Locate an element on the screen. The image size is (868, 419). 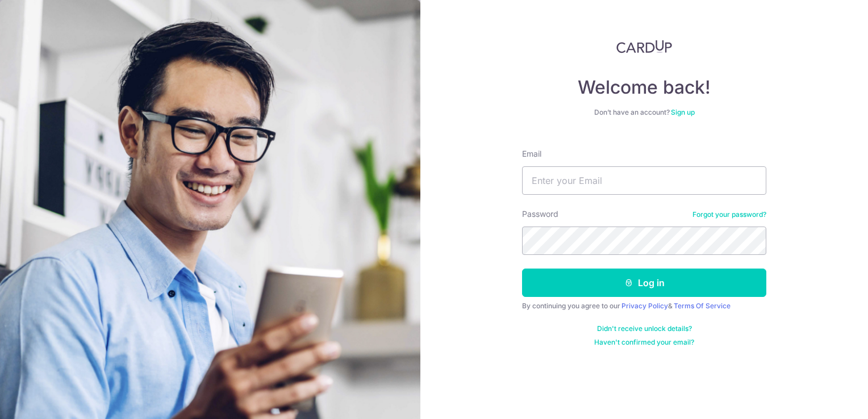
button: Log in is located at coordinates (644, 283).